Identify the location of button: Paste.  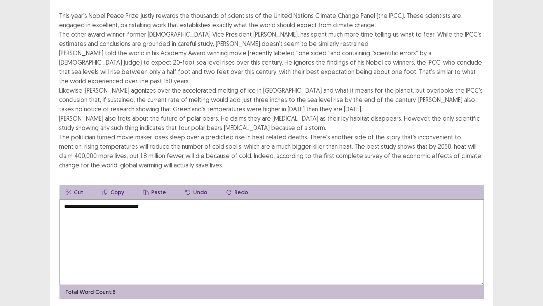
(155, 192).